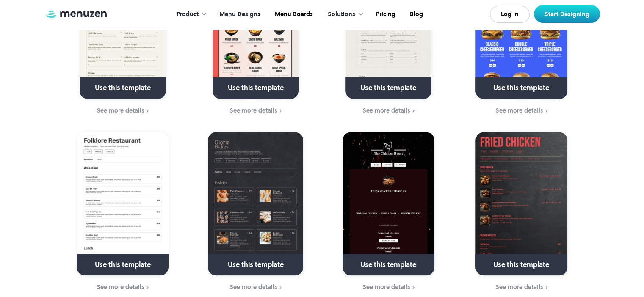 This screenshot has height=297, width=644. Describe the element at coordinates (293, 14) in the screenshot. I see `a: Menu Boards` at that location.